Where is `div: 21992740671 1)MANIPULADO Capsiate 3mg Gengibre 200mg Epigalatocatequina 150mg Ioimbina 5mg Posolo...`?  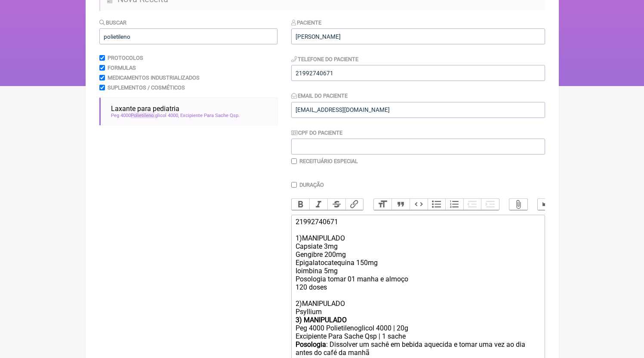
div: 21992740671 1)MANIPULADO Capsiate 3mg Gengibre 200mg Epigalatocatequina 150mg Ioimbina 5mg Posolo... is located at coordinates (418, 267).